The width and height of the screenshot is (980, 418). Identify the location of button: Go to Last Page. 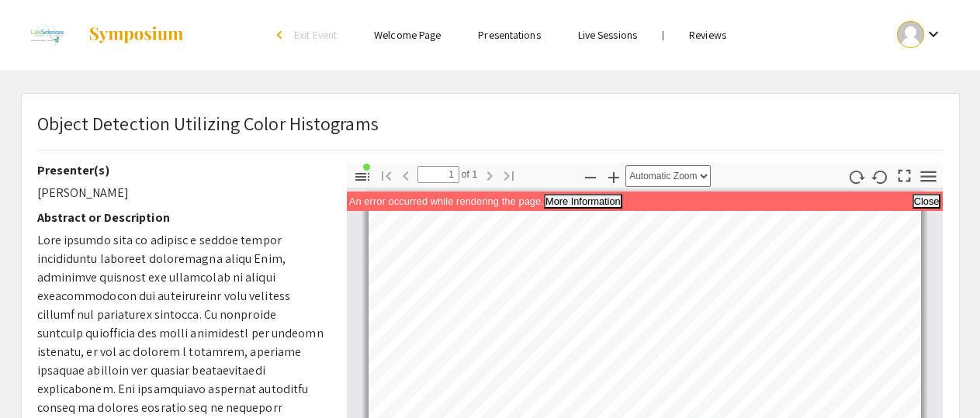
(509, 174).